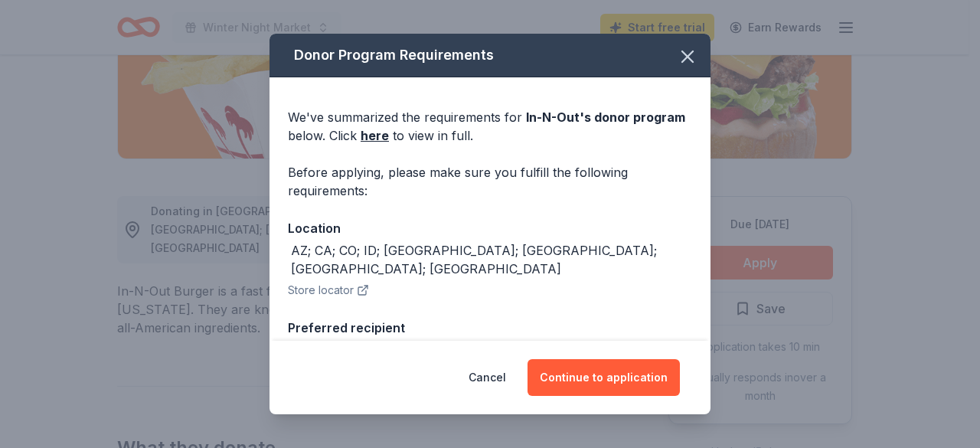 This screenshot has width=980, height=448. What do you see at coordinates (490, 228) in the screenshot?
I see `div: Location` at bounding box center [490, 228].